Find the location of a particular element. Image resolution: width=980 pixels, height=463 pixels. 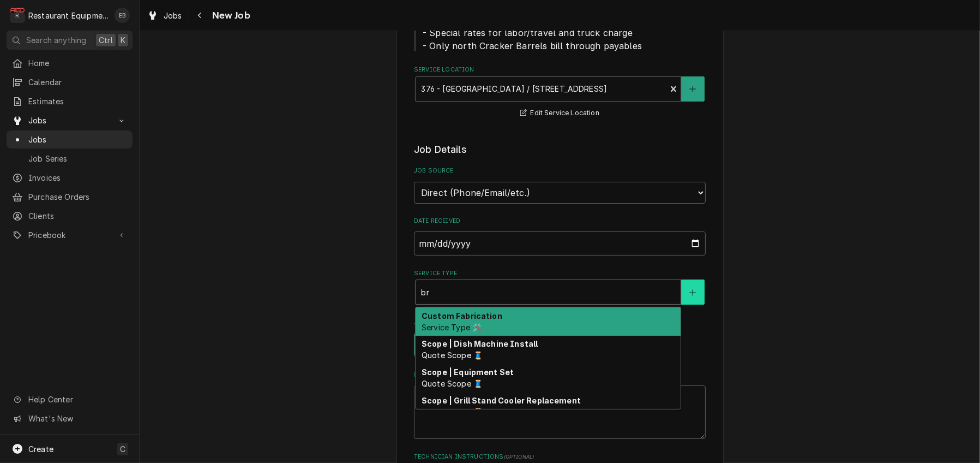

div: Job Source is located at coordinates (560, 185).